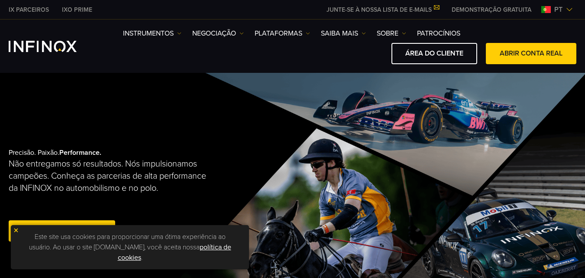  What do you see at coordinates (392, 33) in the screenshot?
I see `a: SOBRE` at bounding box center [392, 33].